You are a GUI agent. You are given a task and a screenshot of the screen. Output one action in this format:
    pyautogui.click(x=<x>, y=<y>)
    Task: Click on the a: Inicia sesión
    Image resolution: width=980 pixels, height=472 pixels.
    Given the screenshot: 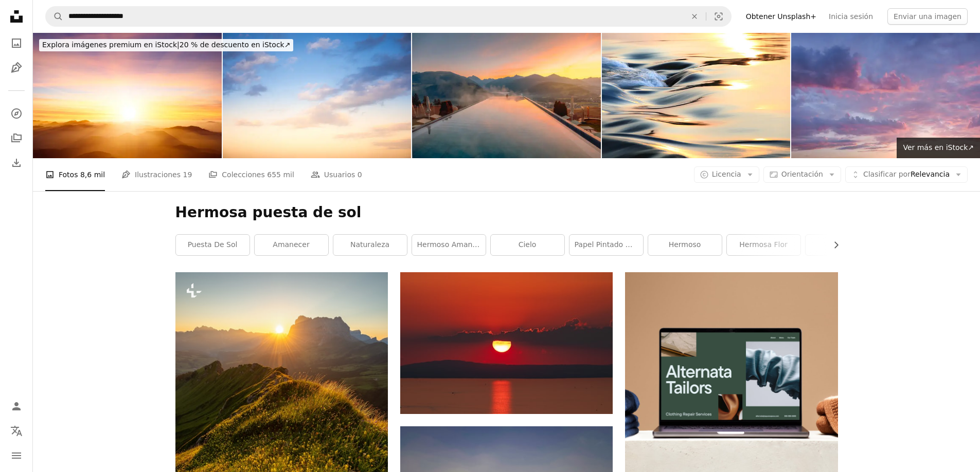 What is the action you would take?
    pyautogui.click(x=851, y=17)
    